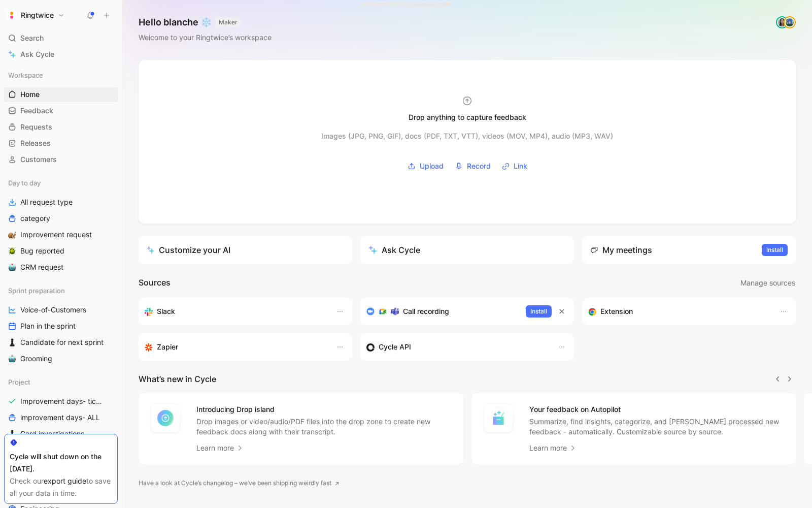 The width and height of the screenshot is (812, 508). Describe the element at coordinates (621, 250) in the screenshot. I see `div: My meetings` at that location.